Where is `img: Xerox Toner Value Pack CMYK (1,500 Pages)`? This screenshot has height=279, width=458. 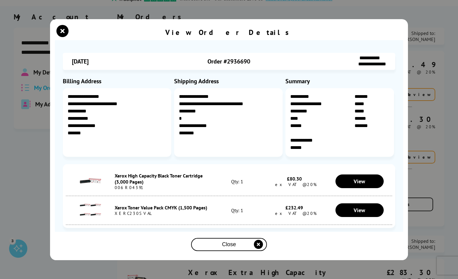 img: Xerox Toner Value Pack CMYK (1,500 Pages) is located at coordinates (90, 209).